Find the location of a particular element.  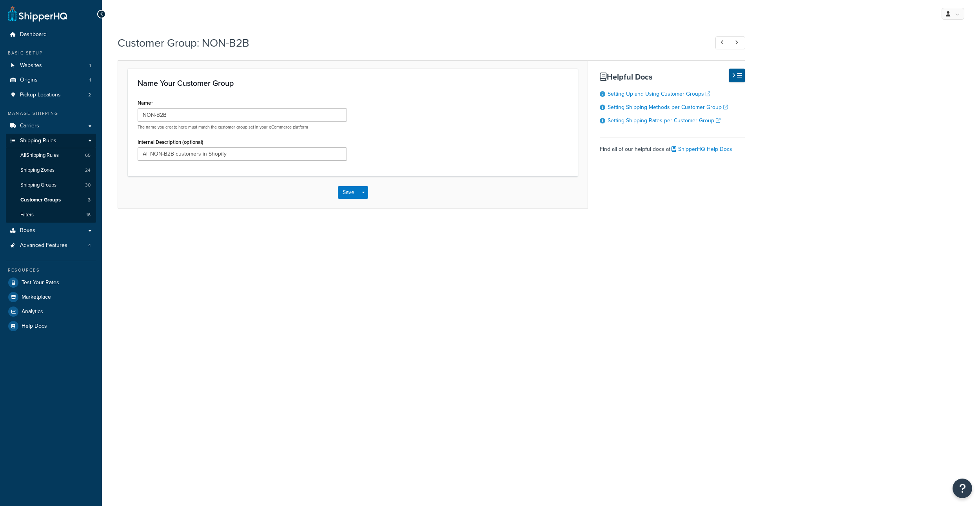

li: Boxes is located at coordinates (51, 230).